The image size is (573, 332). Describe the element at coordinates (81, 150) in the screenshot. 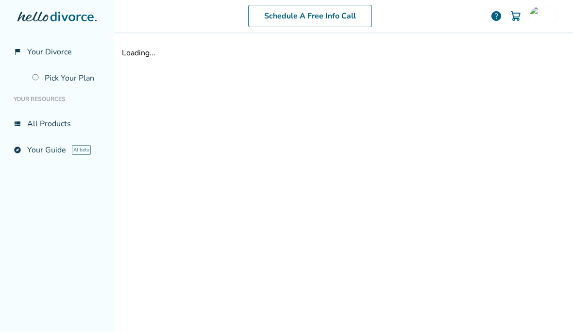

I see `span: AI beta` at that location.